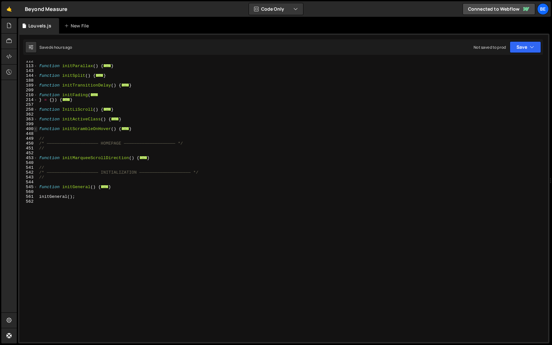 The image size is (552, 345). I want to click on div: 448, so click(28, 134).